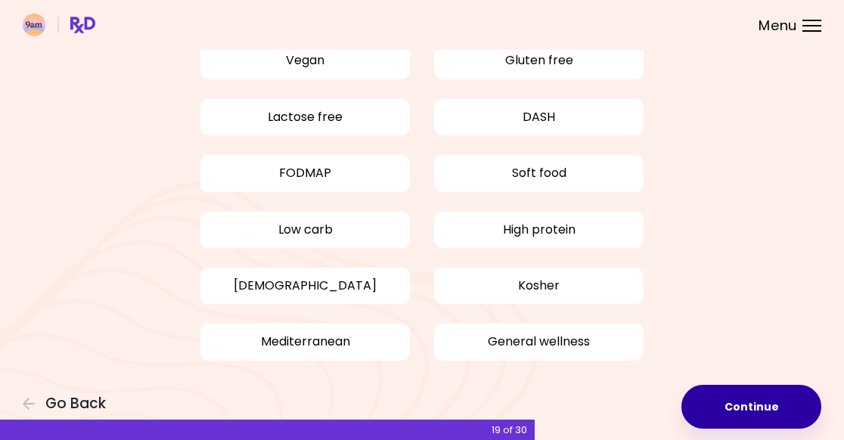 This screenshot has height=440, width=844. I want to click on button: DASH, so click(538, 117).